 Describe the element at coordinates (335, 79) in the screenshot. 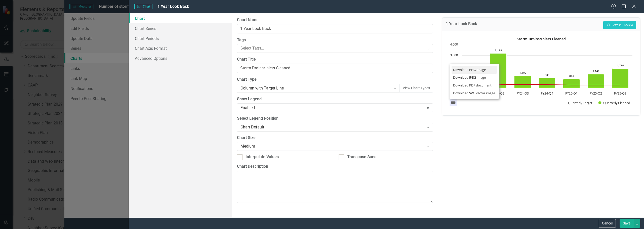

I see `label: Chart Type` at that location.